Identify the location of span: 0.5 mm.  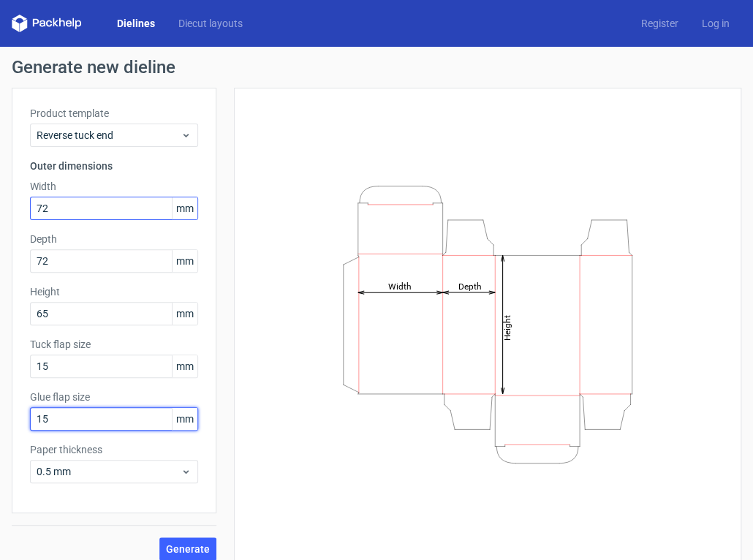
(108, 471).